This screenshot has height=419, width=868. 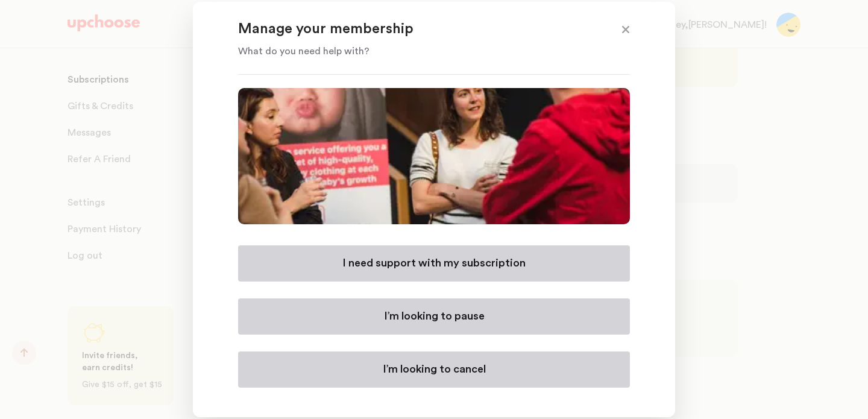 What do you see at coordinates (434, 263) in the screenshot?
I see `button: I need support with my subscription` at bounding box center [434, 263].